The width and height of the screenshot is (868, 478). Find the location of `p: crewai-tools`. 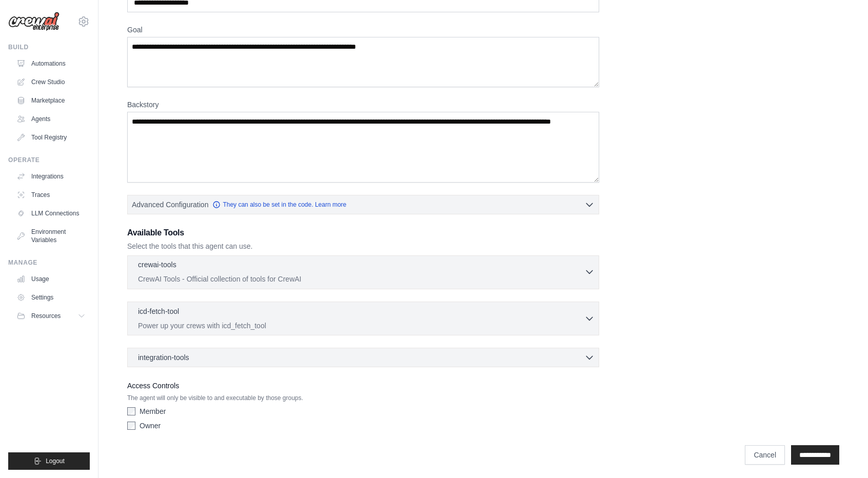

p: crewai-tools is located at coordinates (157, 265).